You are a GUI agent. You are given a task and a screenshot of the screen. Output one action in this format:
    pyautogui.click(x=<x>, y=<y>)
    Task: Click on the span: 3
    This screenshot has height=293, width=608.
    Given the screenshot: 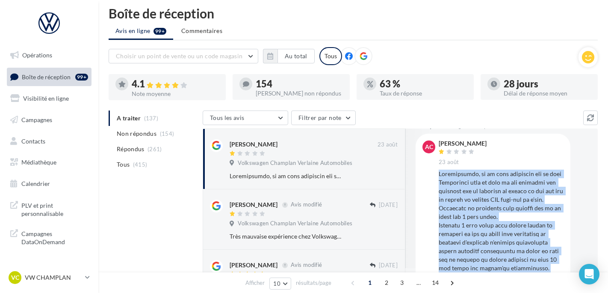 What is the action you would take?
    pyautogui.click(x=402, y=282)
    